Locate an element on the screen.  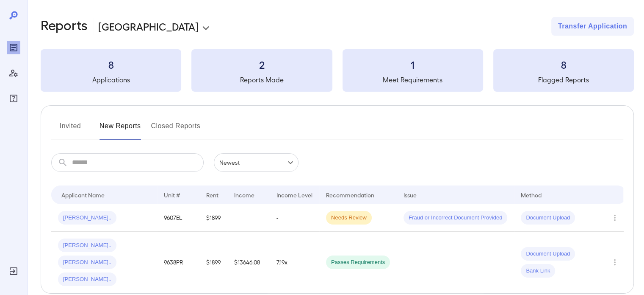
td: 9638PR is located at coordinates (178, 262).